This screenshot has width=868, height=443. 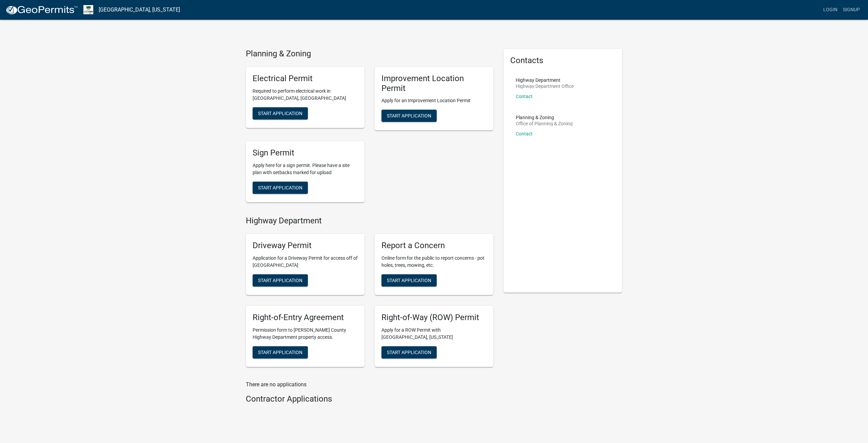 I want to click on h5: Sign Permit, so click(x=305, y=153).